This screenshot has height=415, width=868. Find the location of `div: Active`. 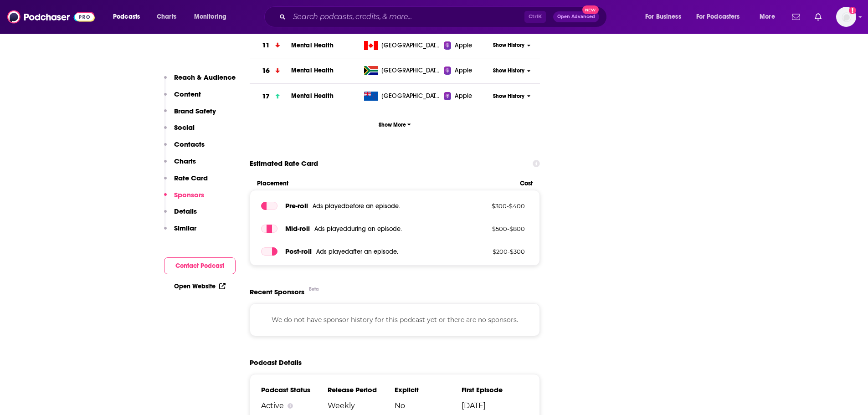

div: Active is located at coordinates (294, 405).